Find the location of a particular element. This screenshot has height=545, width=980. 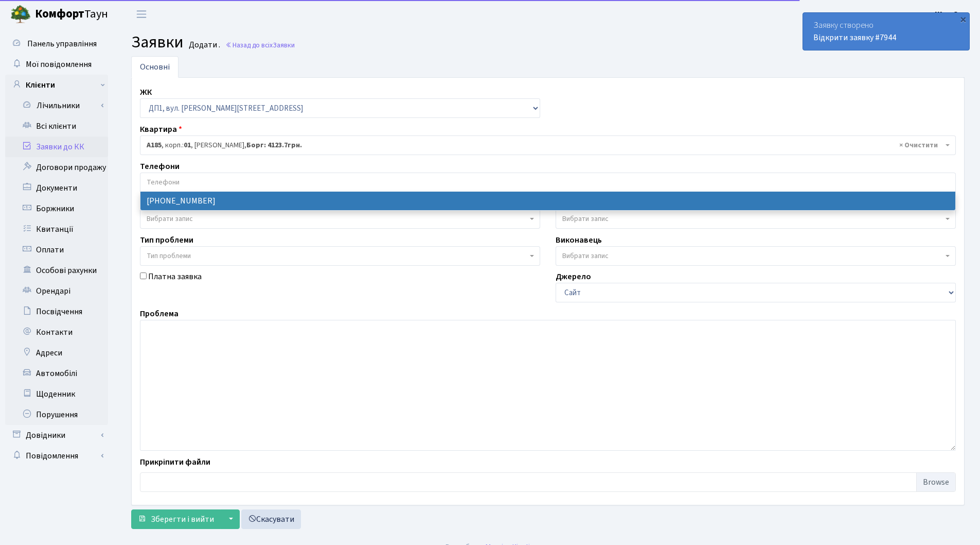

span: Зберегти і вийти is located at coordinates (182, 519).